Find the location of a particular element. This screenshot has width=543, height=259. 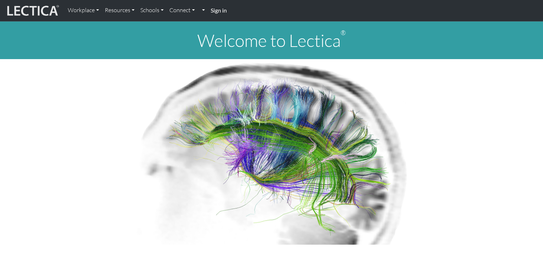

img: Human Connectome Project Image is located at coordinates (272, 152).